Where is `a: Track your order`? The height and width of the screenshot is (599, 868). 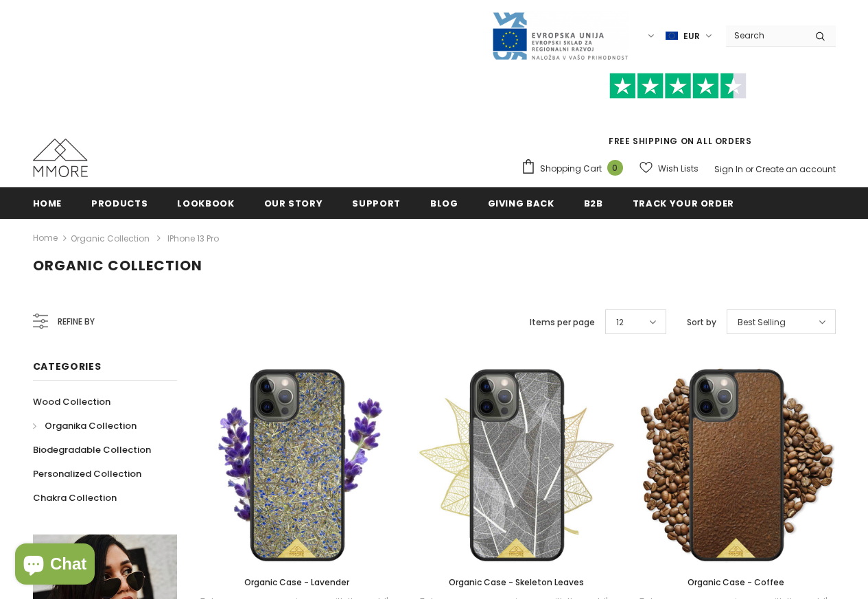 a: Track your order is located at coordinates (684, 203).